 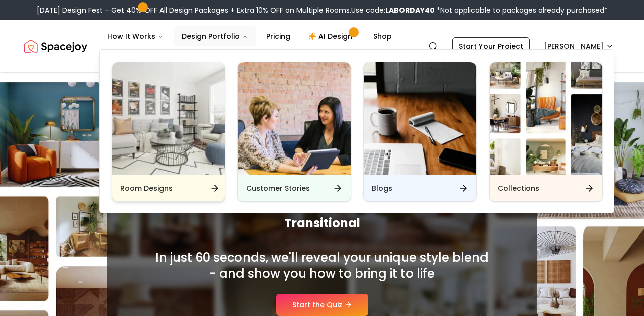 I want to click on a: Shop, so click(x=383, y=36).